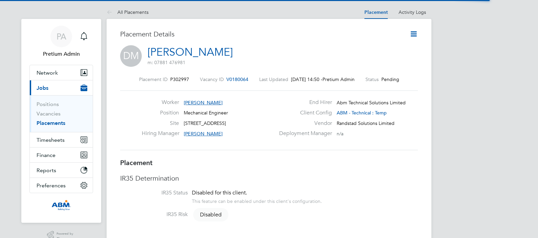 The width and height of the screenshot is (538, 238). I want to click on span: PA, so click(61, 37).